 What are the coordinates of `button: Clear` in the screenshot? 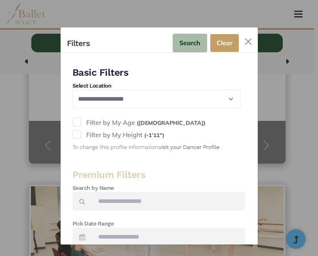 It's located at (224, 43).